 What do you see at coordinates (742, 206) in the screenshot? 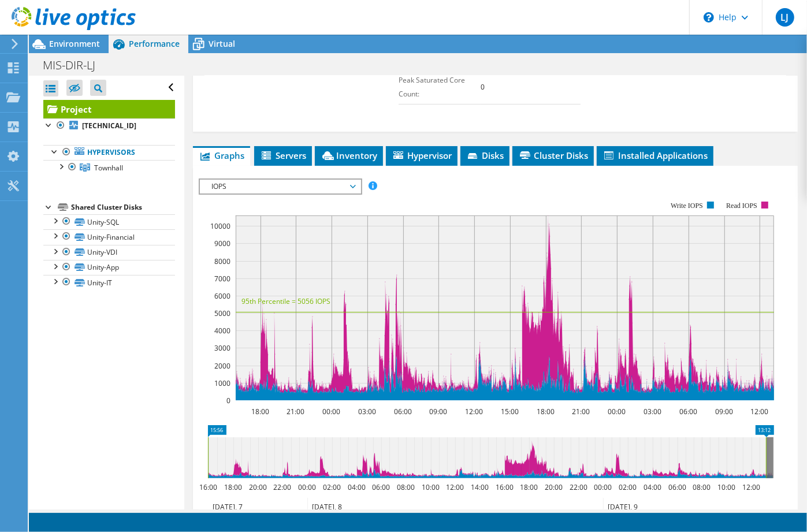
I see `text: Read IOPS` at bounding box center [742, 206].